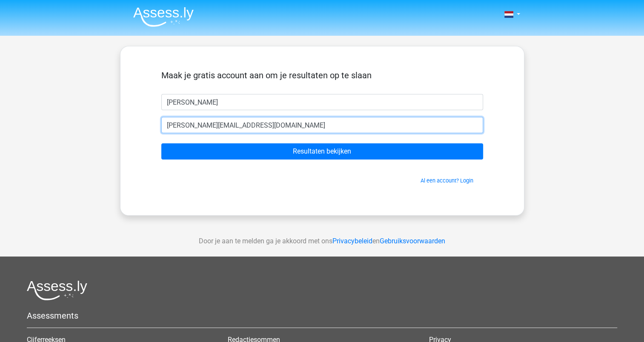 This screenshot has height=342, width=644. What do you see at coordinates (322, 315) in the screenshot?
I see `h5: Assessments` at bounding box center [322, 315].